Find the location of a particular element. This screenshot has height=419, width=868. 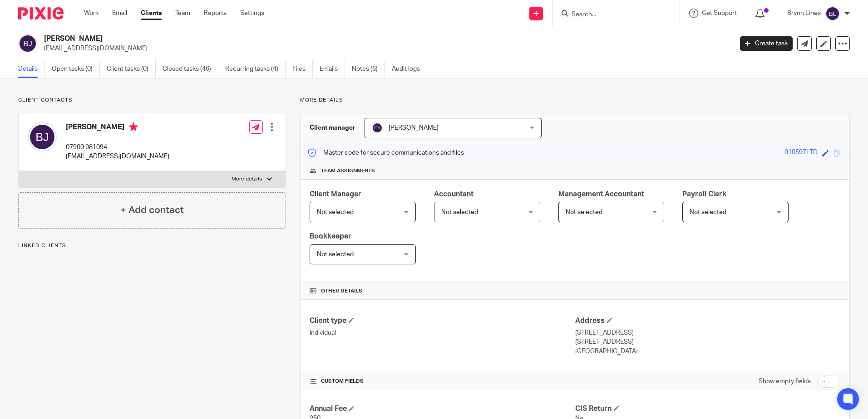

label: Show empty fields is located at coordinates (785, 381).